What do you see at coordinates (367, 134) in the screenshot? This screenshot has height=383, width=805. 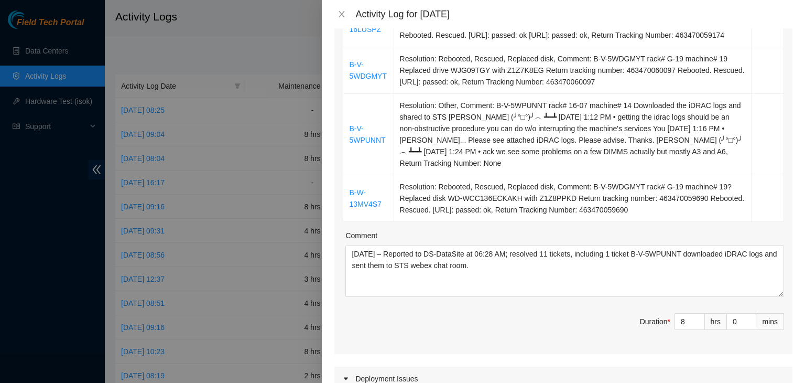 I see `a: B-V-5WPUNNT` at bounding box center [367, 134].